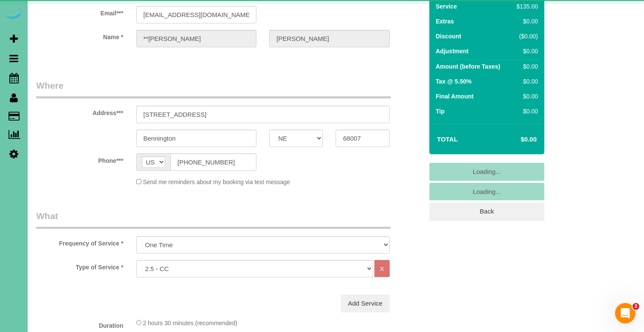 This screenshot has width=644, height=332. I want to click on h4: $0.00, so click(516, 139).